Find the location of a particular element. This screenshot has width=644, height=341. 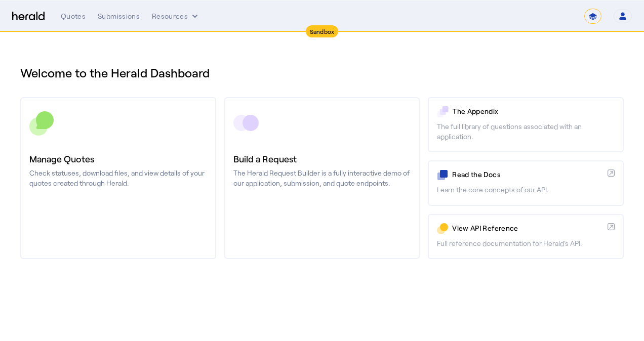

img: Herald Logo is located at coordinates (28, 16).